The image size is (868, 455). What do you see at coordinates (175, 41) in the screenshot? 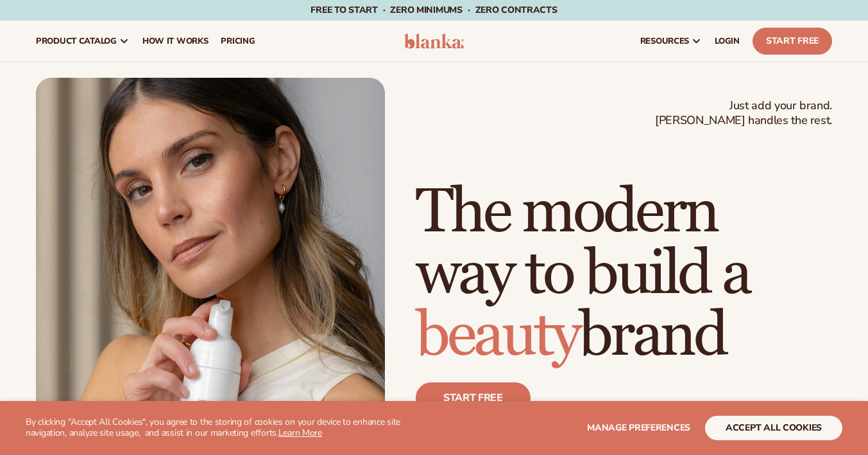
I see `a: How It Works` at bounding box center [175, 41].